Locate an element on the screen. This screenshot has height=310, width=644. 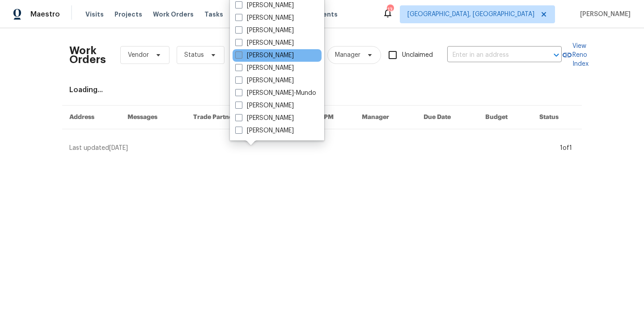
button: Open is located at coordinates (556, 55).